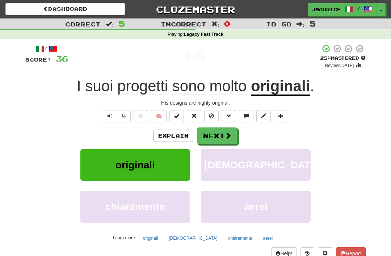 This screenshot has height=256, width=391. Describe the element at coordinates (79, 86) in the screenshot. I see `span: I` at that location.